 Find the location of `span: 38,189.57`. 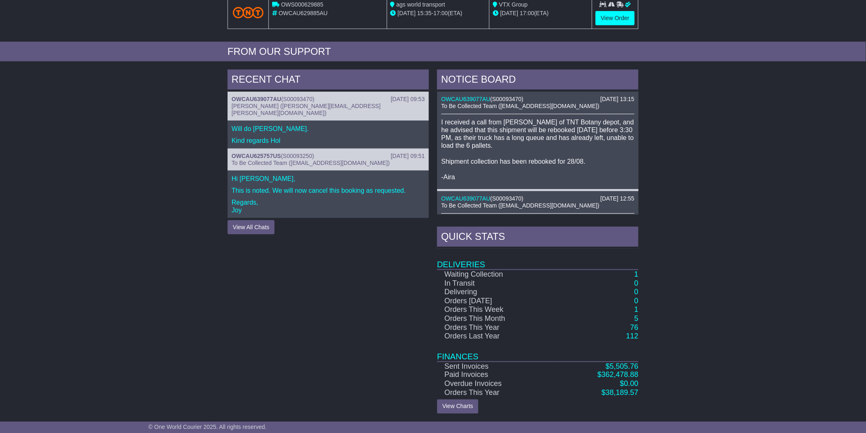

span: 38,189.57 is located at coordinates (622, 393).